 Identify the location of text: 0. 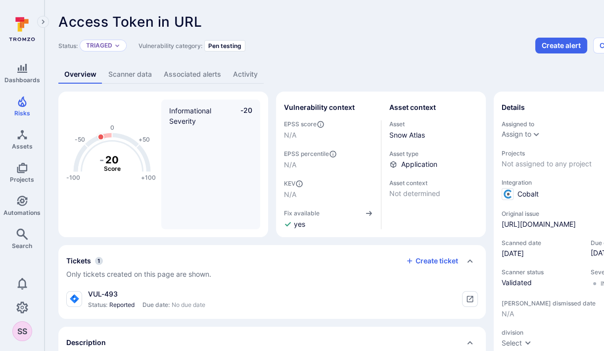
(112, 127).